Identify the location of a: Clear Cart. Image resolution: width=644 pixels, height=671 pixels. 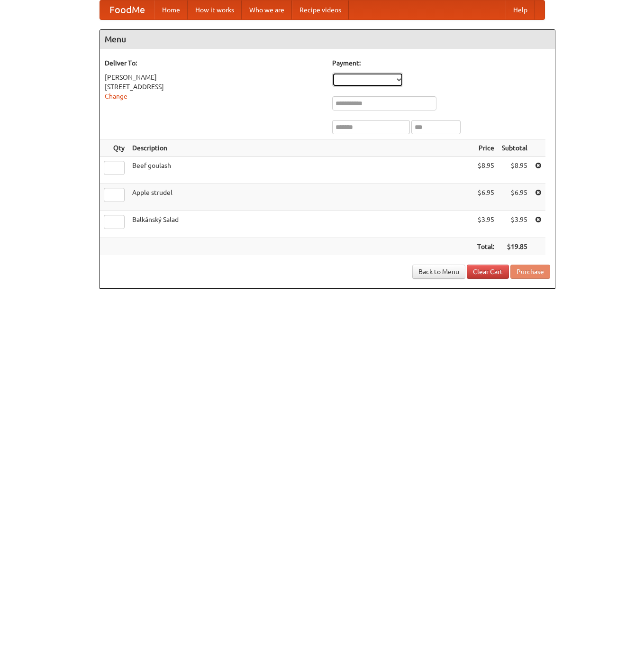
(488, 272).